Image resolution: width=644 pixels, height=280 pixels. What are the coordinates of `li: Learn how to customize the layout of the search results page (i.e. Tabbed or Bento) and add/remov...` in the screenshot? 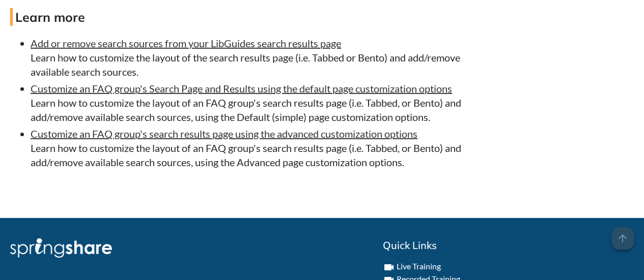 It's located at (251, 58).